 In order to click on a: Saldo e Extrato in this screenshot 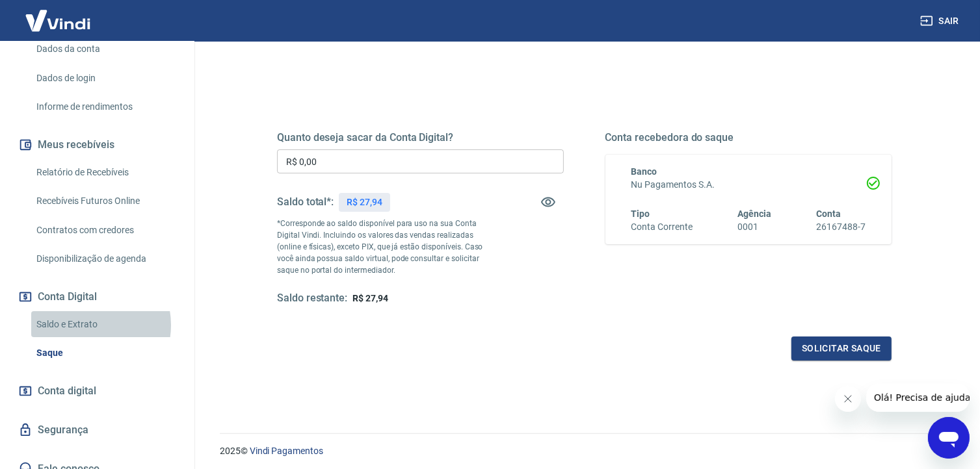, I will do `click(105, 324)`.